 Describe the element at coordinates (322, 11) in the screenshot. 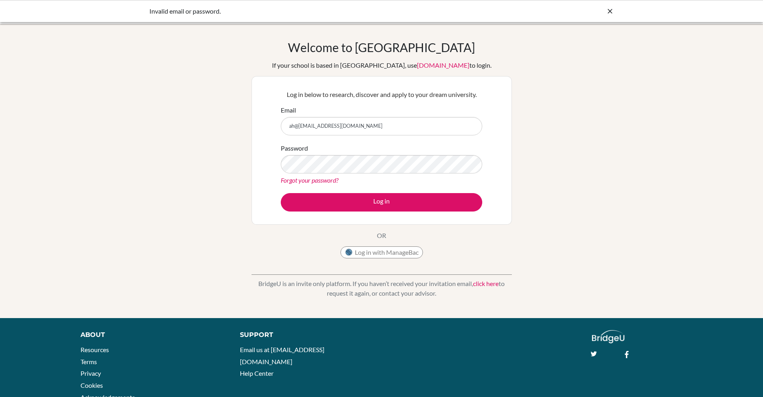

I see `div: Invalid email or password.` at that location.